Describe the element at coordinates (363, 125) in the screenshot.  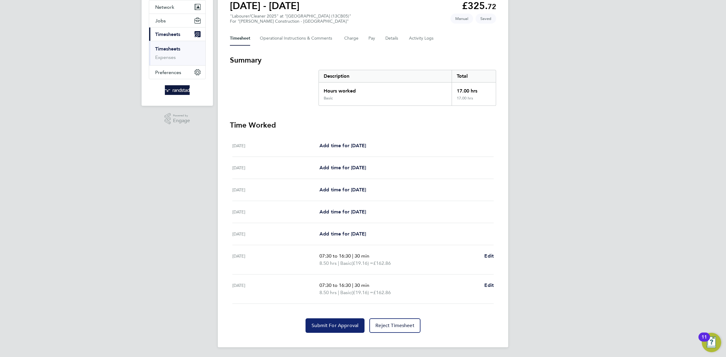
I see `h3: Time Worked` at that location.